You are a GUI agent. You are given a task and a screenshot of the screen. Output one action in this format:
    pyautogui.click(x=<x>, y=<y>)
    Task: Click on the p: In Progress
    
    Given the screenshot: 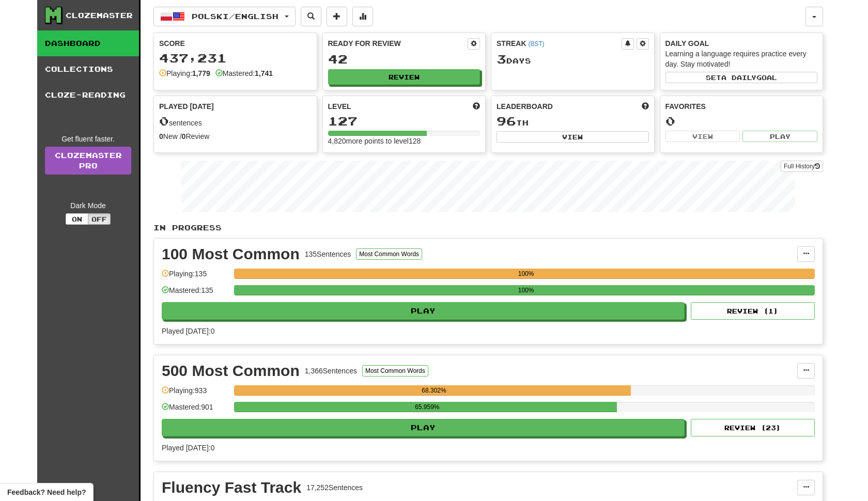 What is the action you would take?
    pyautogui.click(x=488, y=228)
    